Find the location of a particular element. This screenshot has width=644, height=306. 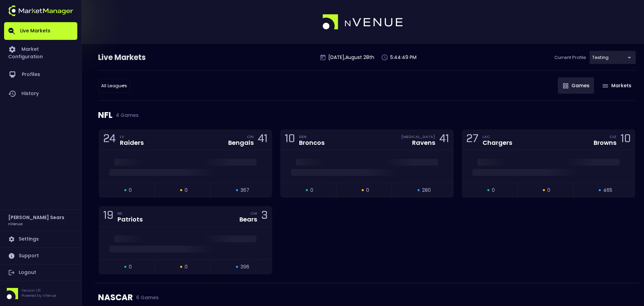

div: Bears is located at coordinates (248, 219).